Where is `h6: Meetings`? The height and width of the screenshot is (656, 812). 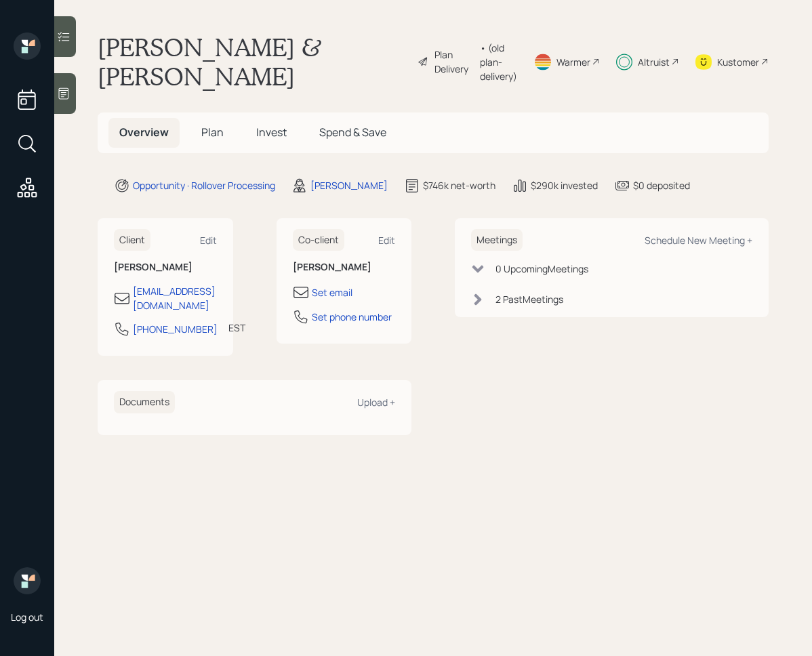
h6: Meetings is located at coordinates (497, 240).